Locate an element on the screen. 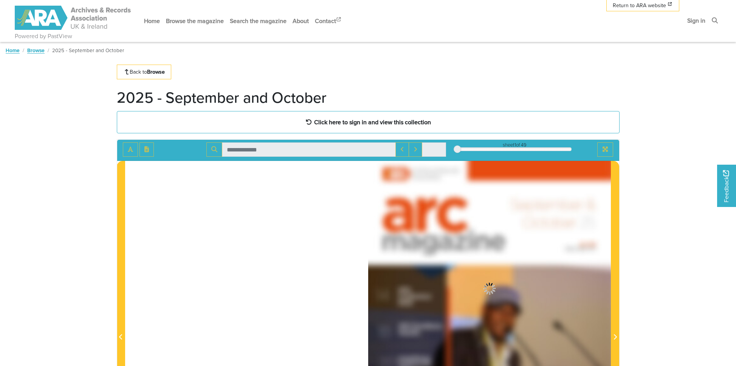  a: About is located at coordinates (301, 21).